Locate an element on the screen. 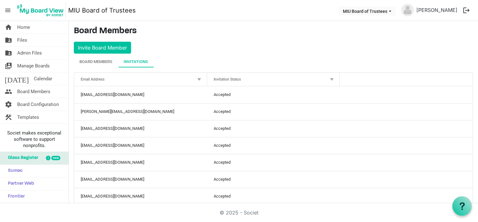 The image size is (478, 222). td: sankari@miu.edu column header Email Address is located at coordinates (141, 179).